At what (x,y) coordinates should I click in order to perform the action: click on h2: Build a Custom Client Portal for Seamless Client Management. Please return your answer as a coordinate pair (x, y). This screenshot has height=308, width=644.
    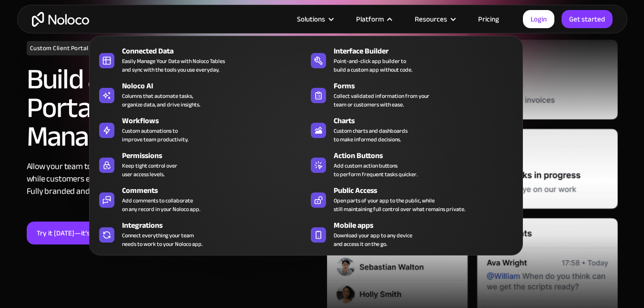
    Looking at the image, I should click on (172, 108).